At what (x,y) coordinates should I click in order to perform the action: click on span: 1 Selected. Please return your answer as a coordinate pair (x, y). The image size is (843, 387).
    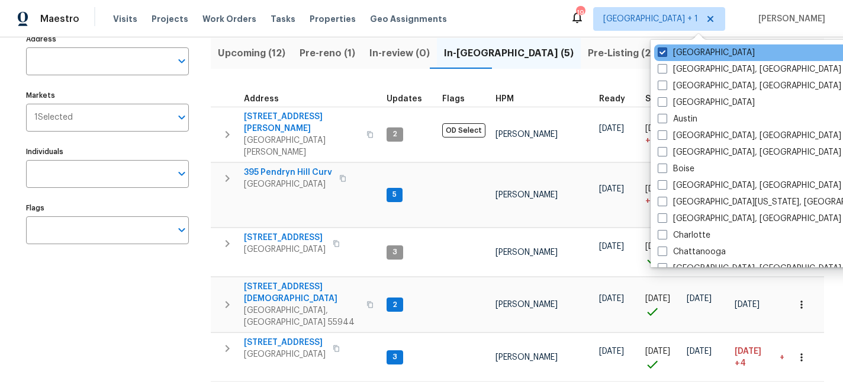
    Looking at the image, I should click on (53, 117).